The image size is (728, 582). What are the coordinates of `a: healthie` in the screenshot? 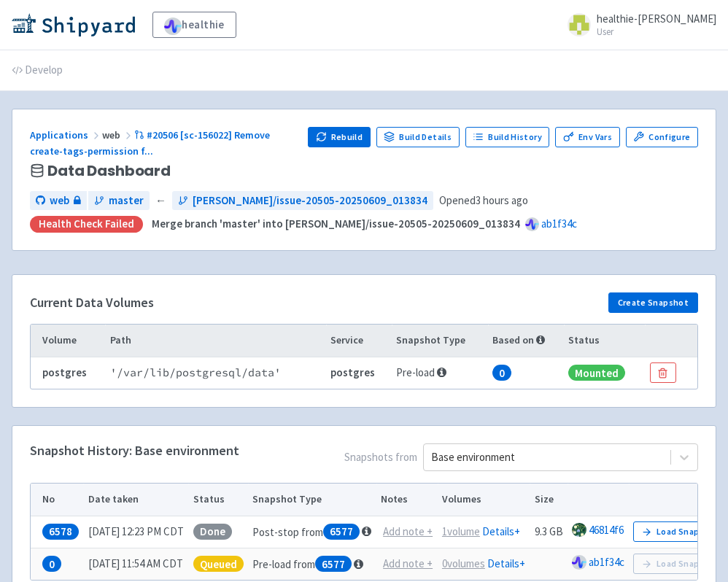 It's located at (194, 25).